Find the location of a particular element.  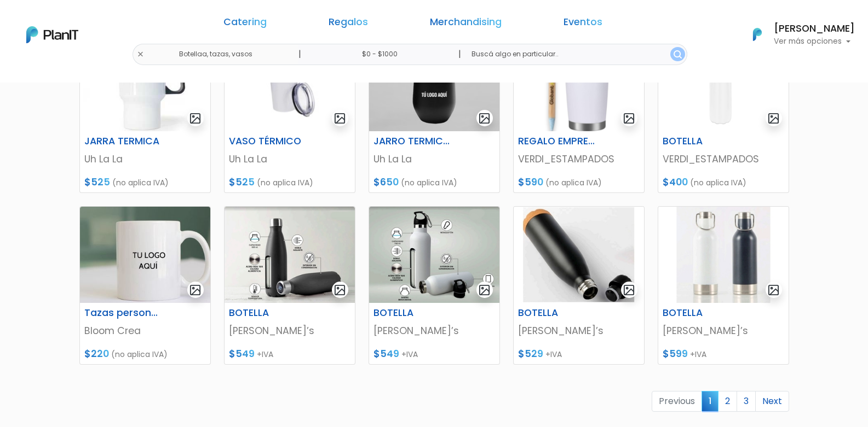

img: search_button-432b6d5273f82d61273b3651a40e1bd1b912527efae98b1b7a1b2c0702e16a8d.svg is located at coordinates (677, 54).